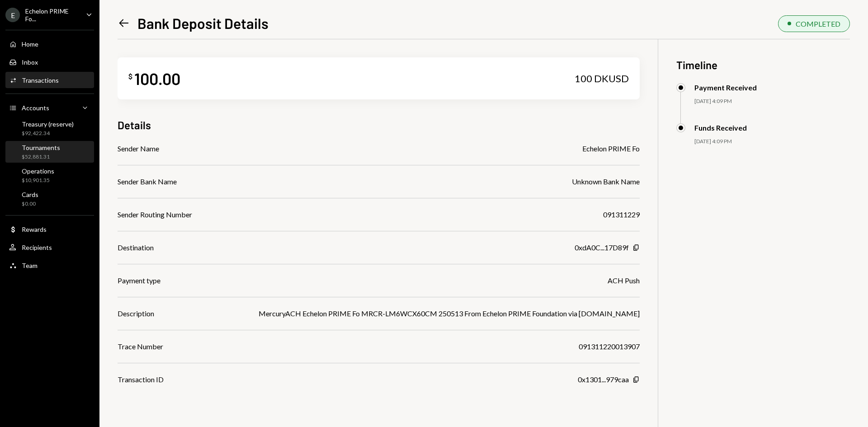 The image size is (868, 427). What do you see at coordinates (34, 229) in the screenshot?
I see `div: Rewards` at bounding box center [34, 229].